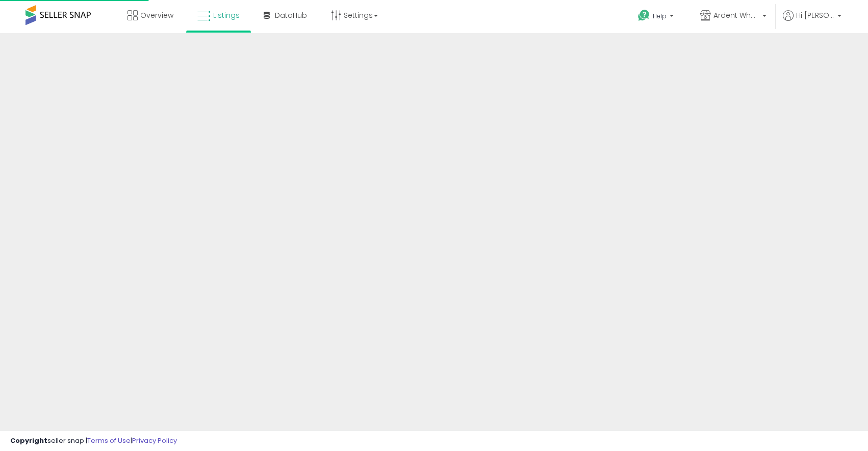 This screenshot has height=451, width=868. Describe the element at coordinates (156, 16) in the screenshot. I see `span: Overview` at that location.